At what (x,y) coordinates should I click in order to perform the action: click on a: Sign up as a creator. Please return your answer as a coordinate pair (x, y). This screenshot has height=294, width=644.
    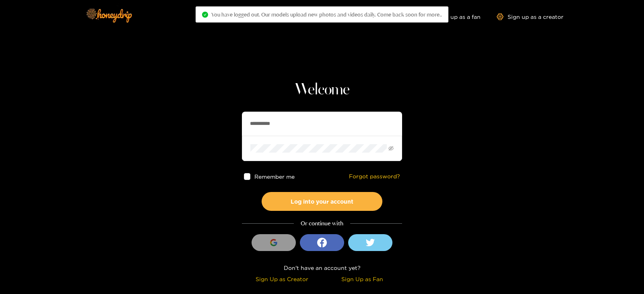
    Looking at the image, I should click on (530, 17).